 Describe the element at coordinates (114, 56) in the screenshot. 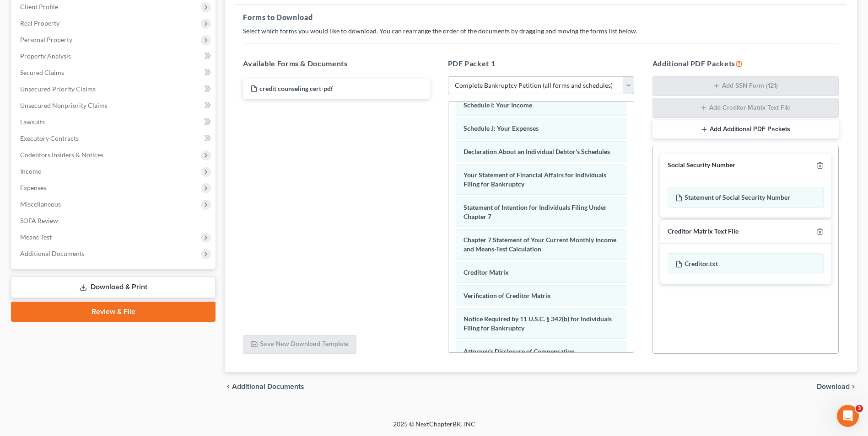

I see `a: Property Analysis` at that location.